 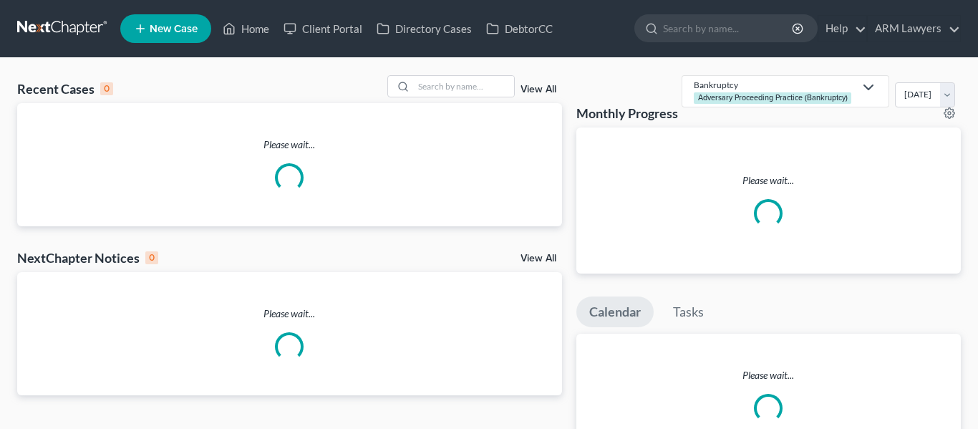 What do you see at coordinates (323, 29) in the screenshot?
I see `a: Client Portal` at bounding box center [323, 29].